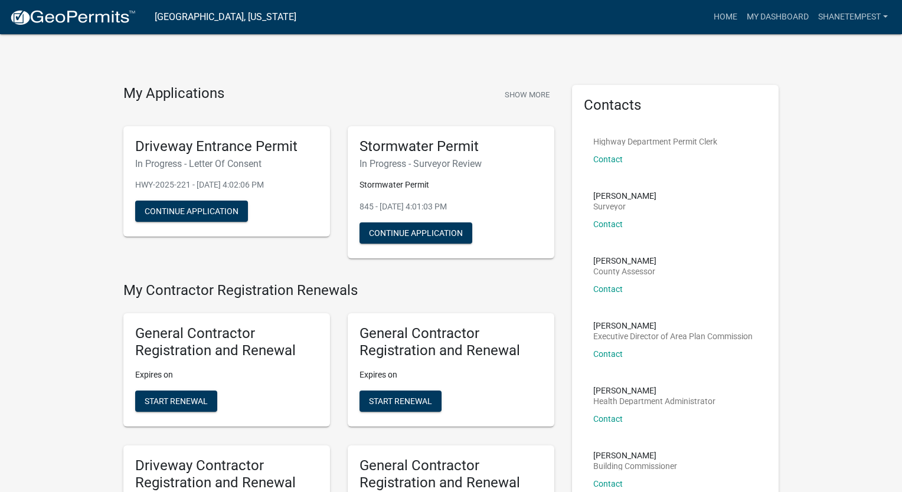 The height and width of the screenshot is (492, 902). I want to click on a: shanetempest, so click(853, 17).